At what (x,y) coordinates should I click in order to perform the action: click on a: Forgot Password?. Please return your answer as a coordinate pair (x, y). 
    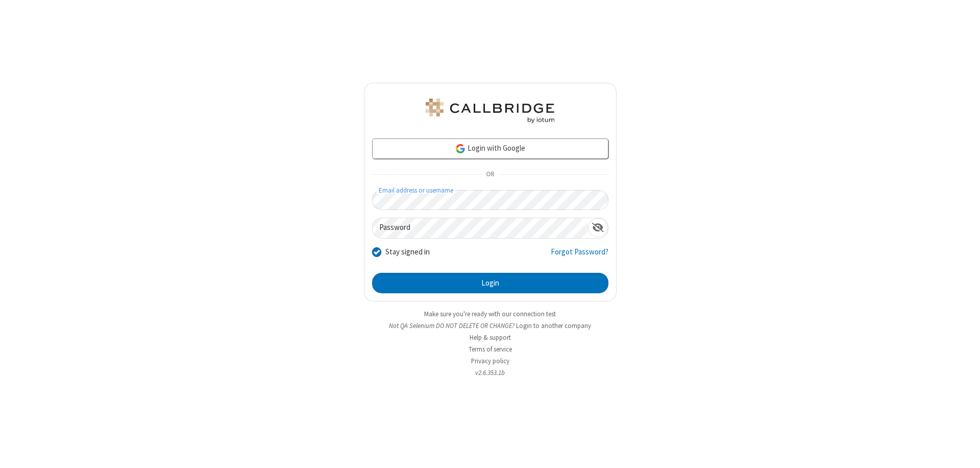
    Looking at the image, I should click on (579, 256).